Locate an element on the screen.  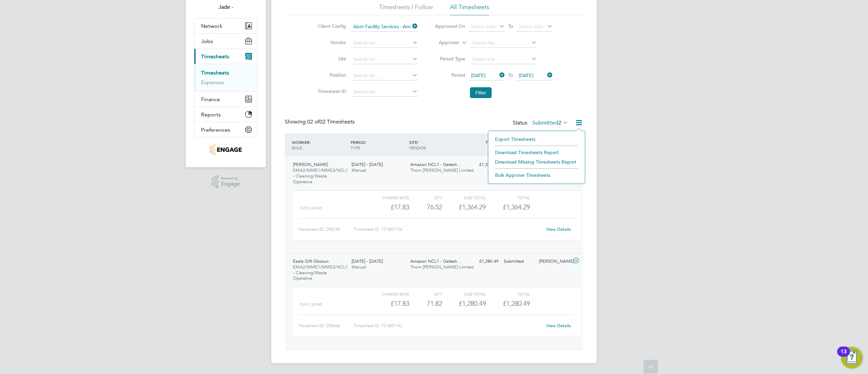
span: 2 is located at coordinates (560, 123).